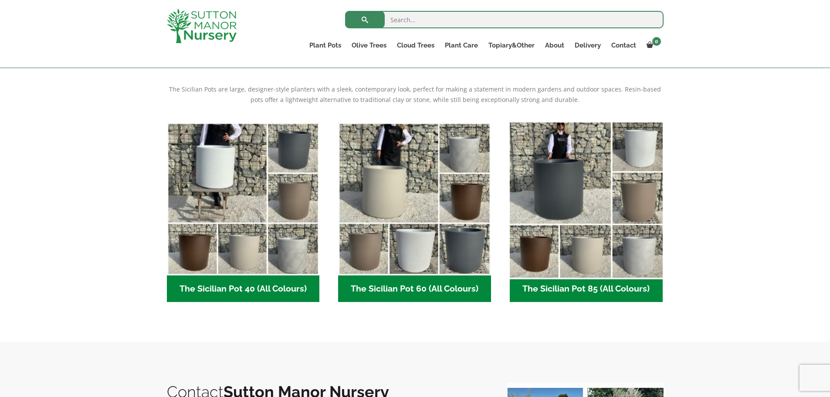  What do you see at coordinates (512, 45) in the screenshot?
I see `a: Topiary&Other` at bounding box center [512, 45].